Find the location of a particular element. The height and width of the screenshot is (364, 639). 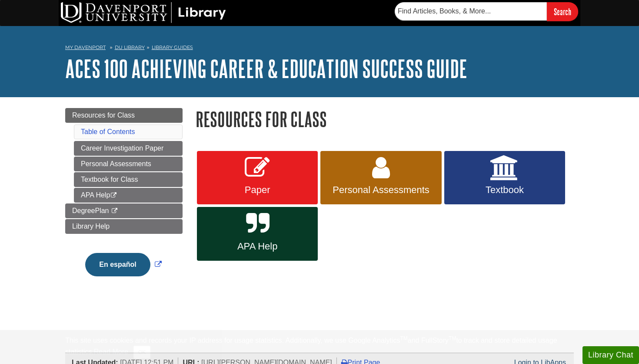

a: Read More is located at coordinates (111, 352).